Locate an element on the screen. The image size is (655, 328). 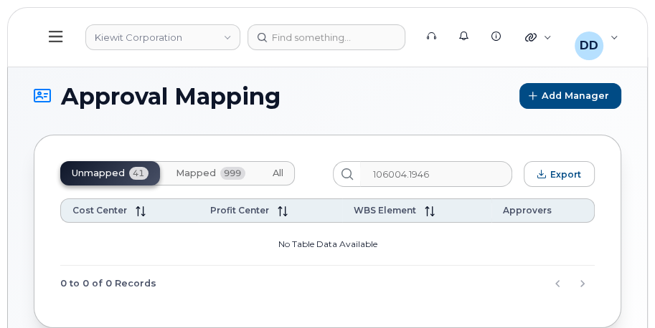
span: 0 to 0 of 0 Records is located at coordinates (108, 284).